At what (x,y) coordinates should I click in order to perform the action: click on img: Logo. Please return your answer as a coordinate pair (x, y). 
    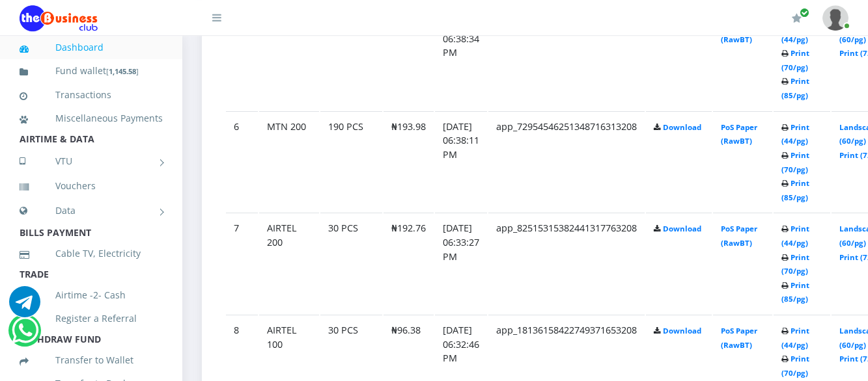
    Looking at the image, I should click on (59, 18).